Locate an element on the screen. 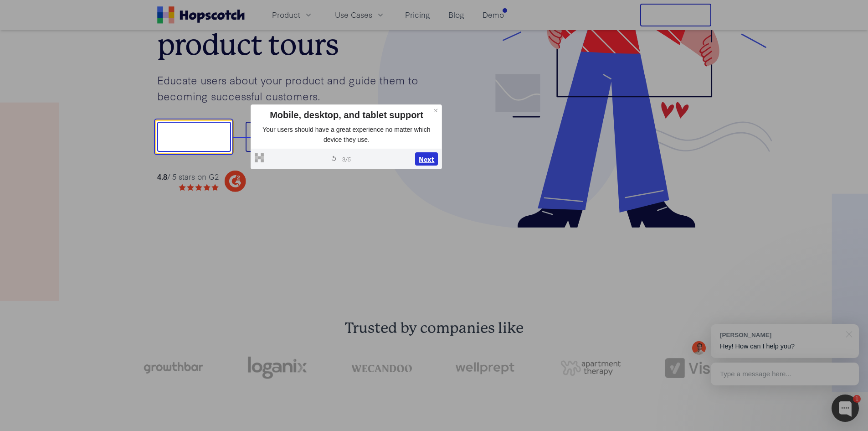 The image size is (868, 431). div: / 5 stars on G2 is located at coordinates (188, 177).